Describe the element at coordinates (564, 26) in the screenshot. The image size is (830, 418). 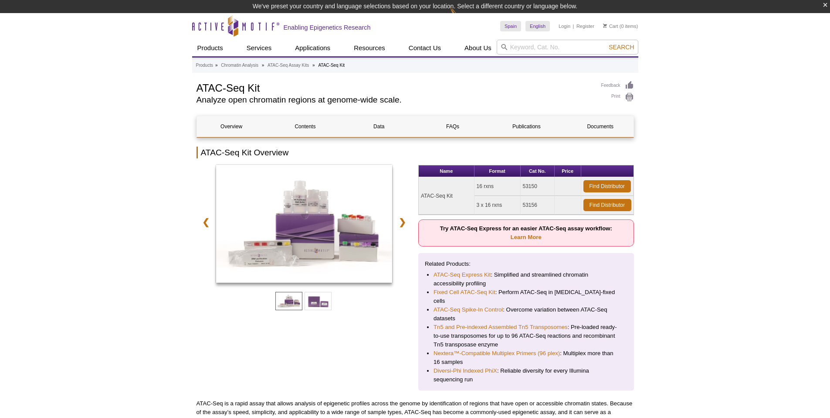
I see `a: Login` at that location.